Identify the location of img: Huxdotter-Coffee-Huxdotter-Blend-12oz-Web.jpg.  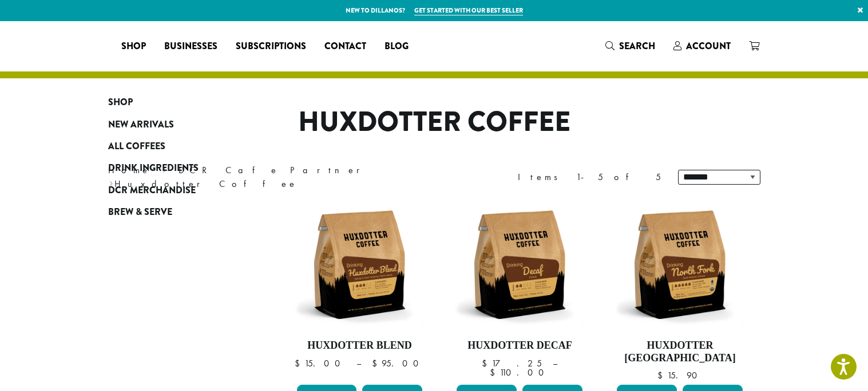
(359, 265).